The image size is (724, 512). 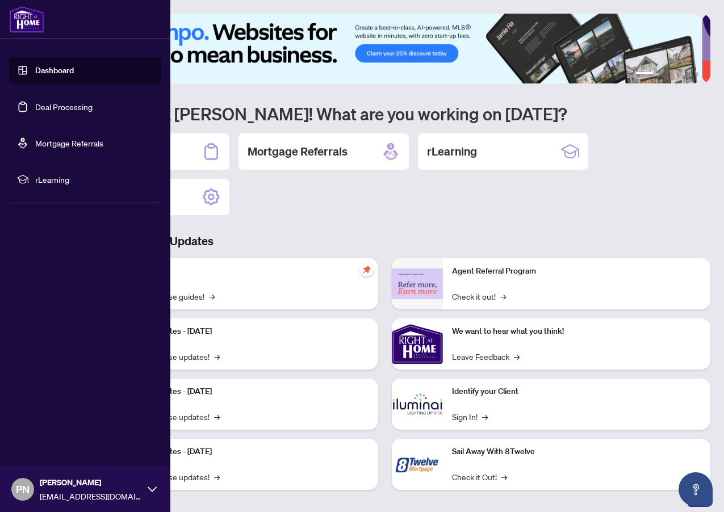 What do you see at coordinates (55, 70) in the screenshot?
I see `a: Dashboard` at bounding box center [55, 70].